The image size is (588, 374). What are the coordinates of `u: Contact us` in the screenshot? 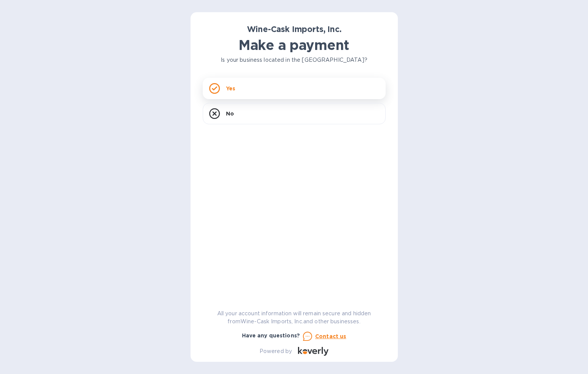 It's located at (330, 336).